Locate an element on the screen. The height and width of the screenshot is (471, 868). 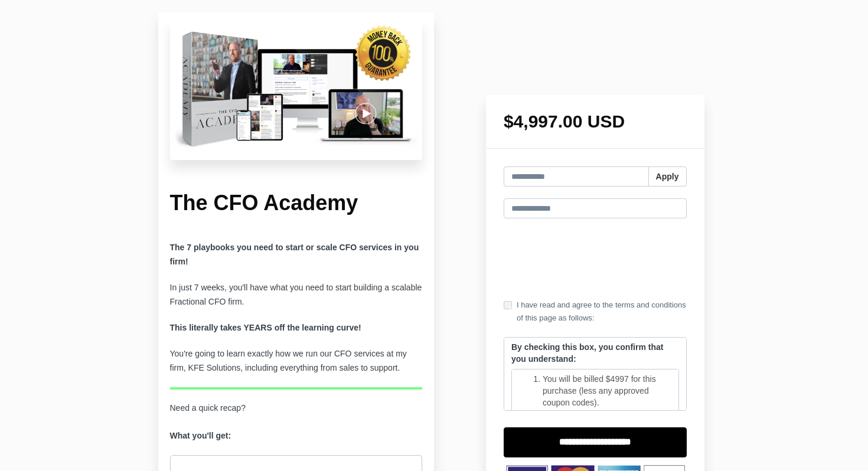
h1: $4,997.00 USD is located at coordinates (596, 122).